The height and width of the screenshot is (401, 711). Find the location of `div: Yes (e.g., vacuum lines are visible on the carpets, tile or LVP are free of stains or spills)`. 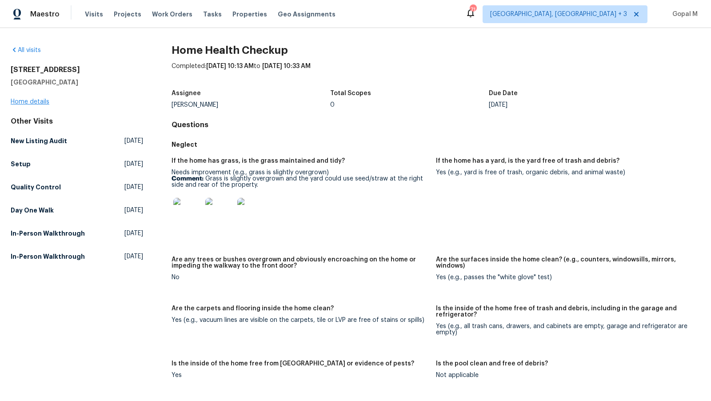

div: Yes (e.g., vacuum lines are visible on the carpets, tile or LVP are free of stains or spills) is located at coordinates (300, 320).